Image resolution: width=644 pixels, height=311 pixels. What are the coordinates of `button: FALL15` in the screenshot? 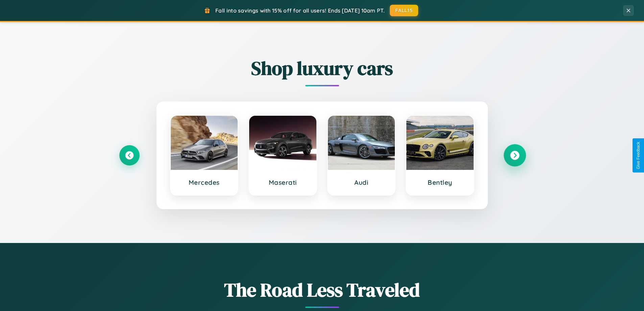 It's located at (404, 10).